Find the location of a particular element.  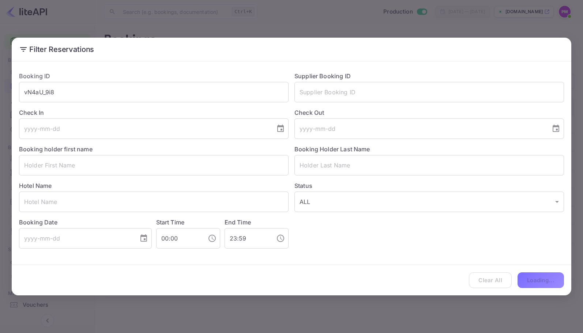

input: Hotel Name is located at coordinates (154, 202).